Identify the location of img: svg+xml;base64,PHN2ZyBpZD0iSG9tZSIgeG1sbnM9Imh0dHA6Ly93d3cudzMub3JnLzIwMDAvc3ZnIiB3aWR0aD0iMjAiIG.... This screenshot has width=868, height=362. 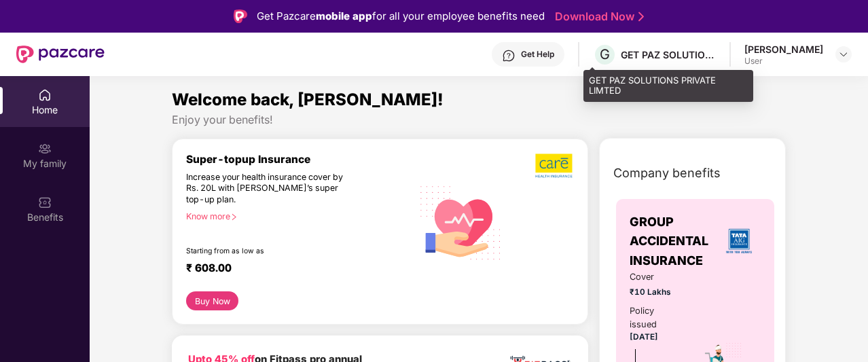
(45, 95).